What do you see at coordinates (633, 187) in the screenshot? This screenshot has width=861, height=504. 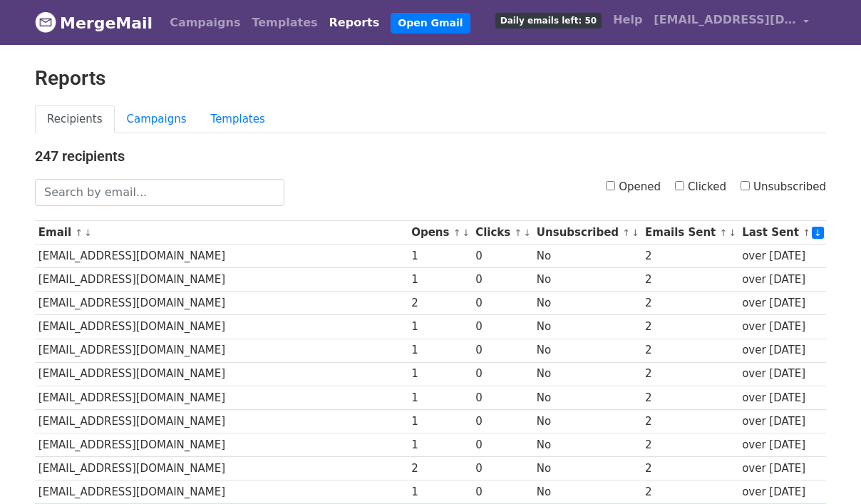 I see `label: Opened` at bounding box center [633, 187].